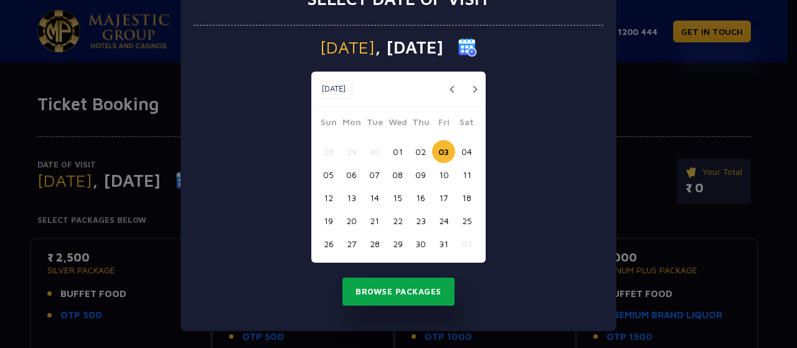 This screenshot has height=348, width=797. What do you see at coordinates (328, 174) in the screenshot?
I see `button: 05` at bounding box center [328, 174].